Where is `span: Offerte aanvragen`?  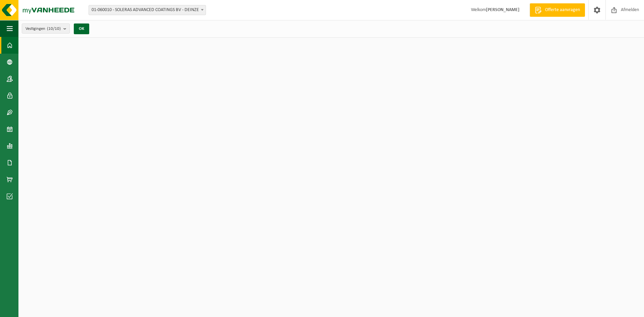 span: Offerte aanvragen is located at coordinates (562, 10).